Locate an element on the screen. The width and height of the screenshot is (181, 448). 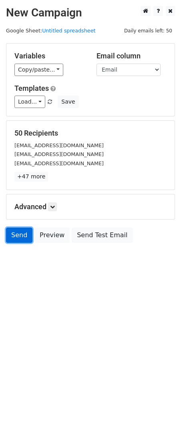
a: Daily emails left: 50 is located at coordinates (148, 30).